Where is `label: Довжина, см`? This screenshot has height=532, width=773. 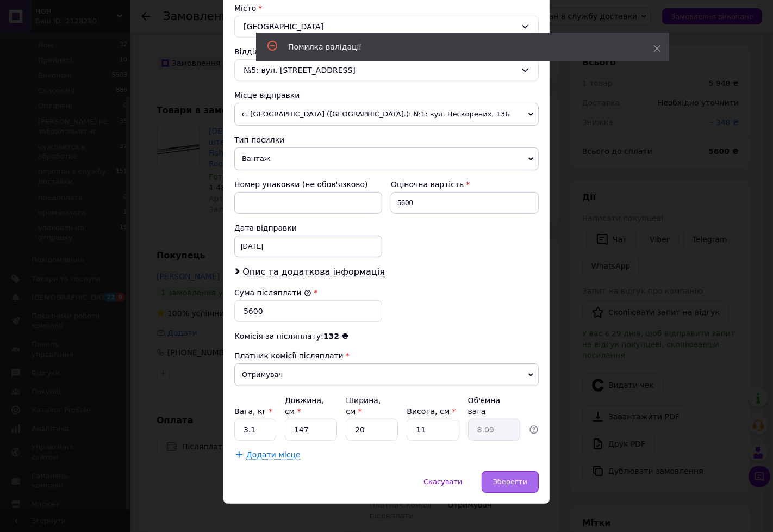 label: Довжина, см is located at coordinates (304, 406).